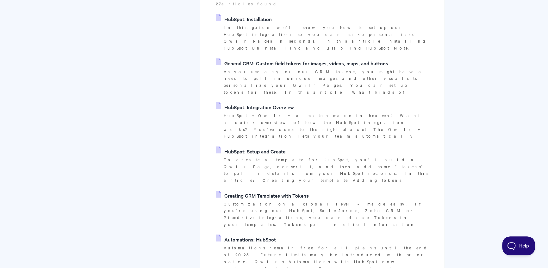 The image size is (548, 268). What do you see at coordinates (250, 151) in the screenshot?
I see `a: HubSpot: Setup and Create` at bounding box center [250, 151].